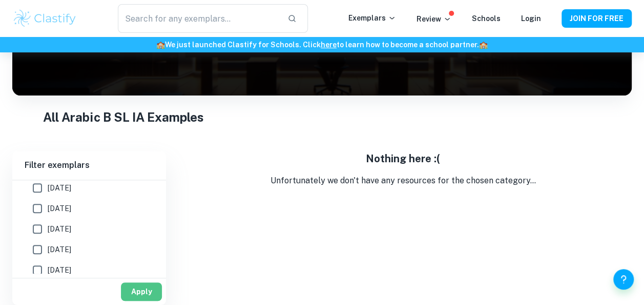 This screenshot has height=305, width=644. I want to click on a: Clastify logo, so click(45, 18).